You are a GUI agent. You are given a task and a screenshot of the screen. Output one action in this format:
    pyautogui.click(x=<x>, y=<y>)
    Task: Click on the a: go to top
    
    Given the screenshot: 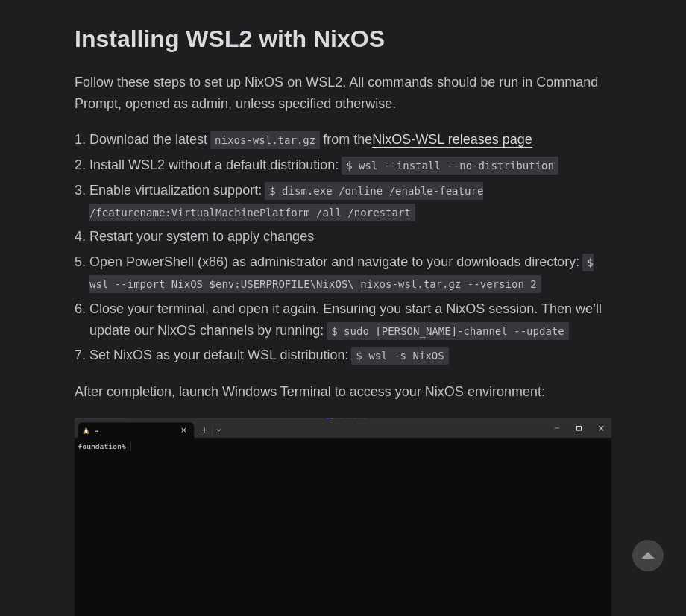 What is the action you would take?
    pyautogui.click(x=648, y=556)
    